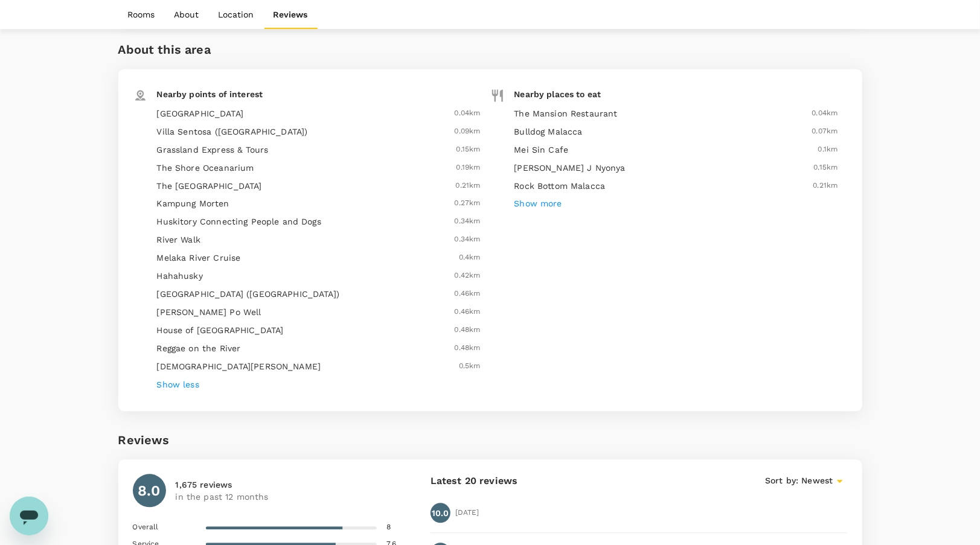 Image resolution: width=980 pixels, height=545 pixels. What do you see at coordinates (781, 482) in the screenshot?
I see `span: Sort by :` at bounding box center [781, 482].